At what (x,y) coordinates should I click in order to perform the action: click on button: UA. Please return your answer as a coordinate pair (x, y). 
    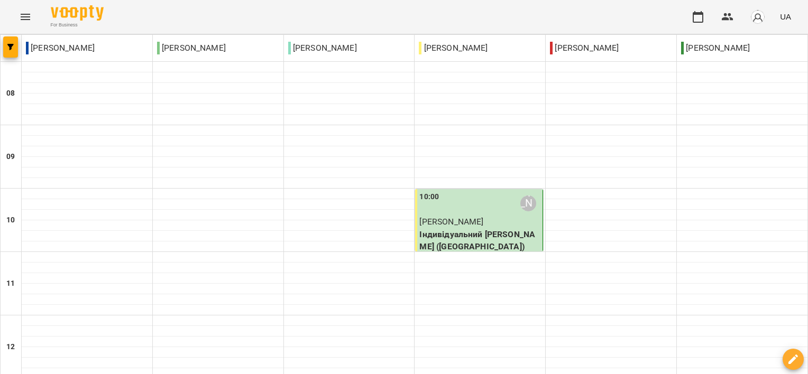
    Looking at the image, I should click on (785, 16).